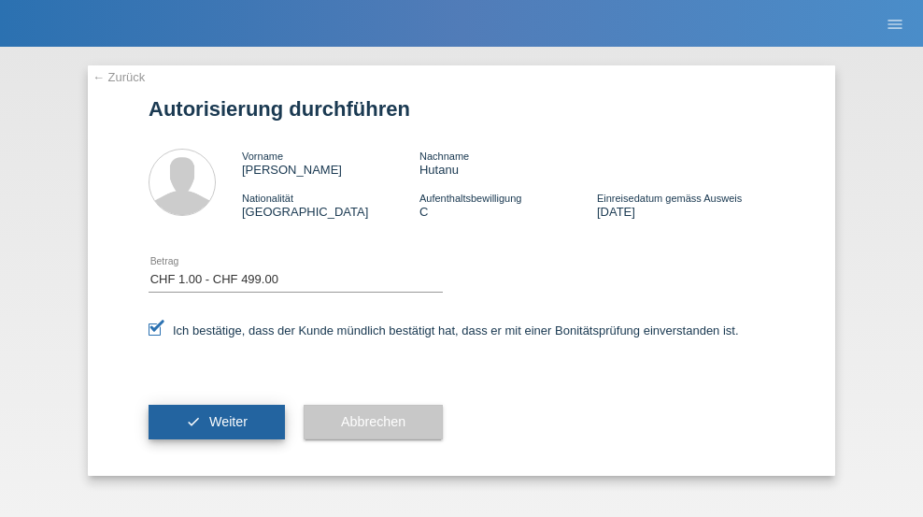 The width and height of the screenshot is (923, 517). Describe the element at coordinates (228, 422) in the screenshot. I see `span: Weiter` at that location.